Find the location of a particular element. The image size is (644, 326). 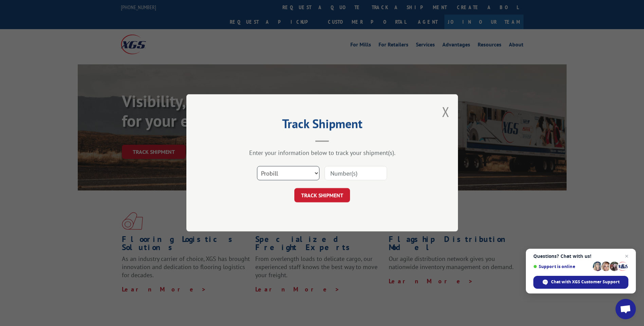

span: Support is online is located at coordinates (561, 266).